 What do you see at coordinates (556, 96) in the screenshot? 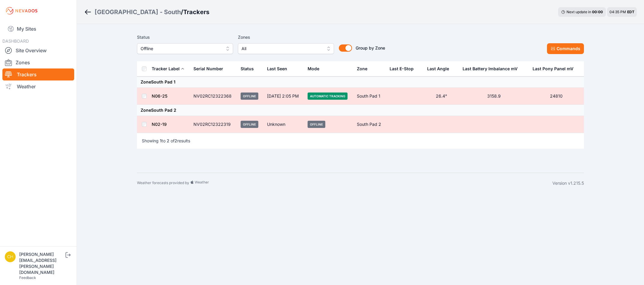
I see `td: 24810` at bounding box center [556, 96].